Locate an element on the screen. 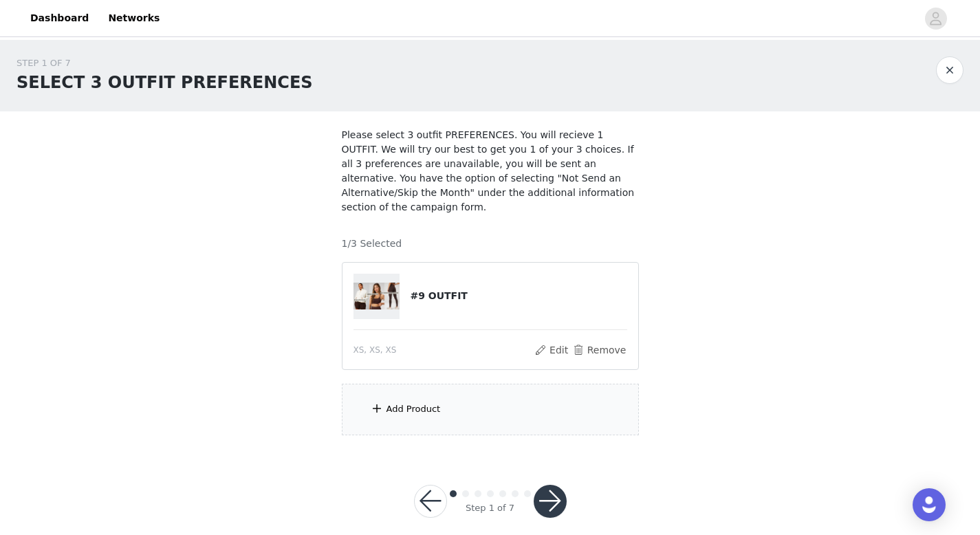 The height and width of the screenshot is (535, 980). h4: 1/3 Selected is located at coordinates (372, 244).